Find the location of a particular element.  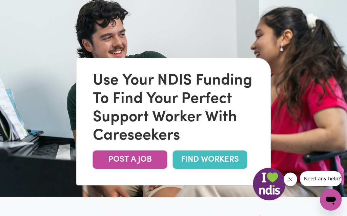

div: Use Your NDIS Funding To Find Your Perfect Support Worker With Careseekers is located at coordinates (174, 108).